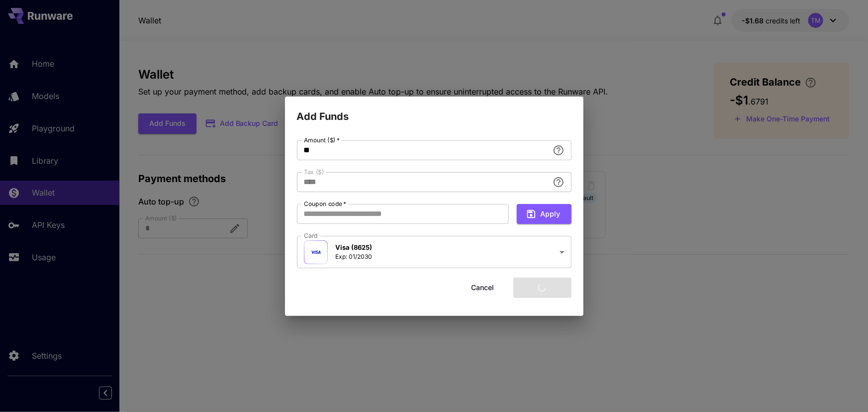 The height and width of the screenshot is (412, 868). What do you see at coordinates (354, 248) in the screenshot?
I see `p: Visa (8625)` at bounding box center [354, 248].